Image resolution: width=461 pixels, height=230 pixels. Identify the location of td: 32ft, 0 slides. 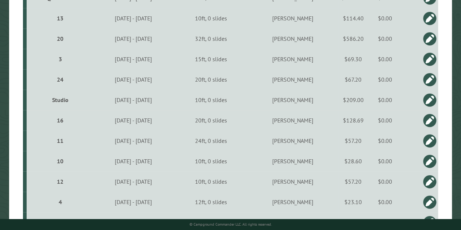
(211, 39).